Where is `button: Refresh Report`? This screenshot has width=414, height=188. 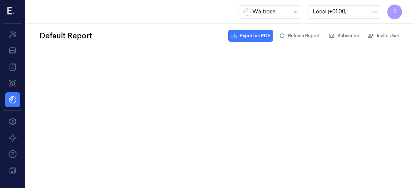
button: Refresh Report is located at coordinates (299, 36).